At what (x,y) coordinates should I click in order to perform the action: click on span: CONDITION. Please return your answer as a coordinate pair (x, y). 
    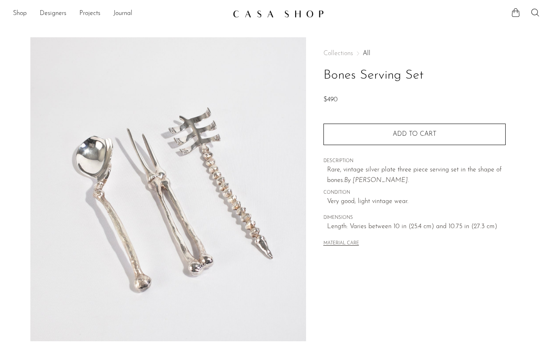
    Looking at the image, I should click on (414, 193).